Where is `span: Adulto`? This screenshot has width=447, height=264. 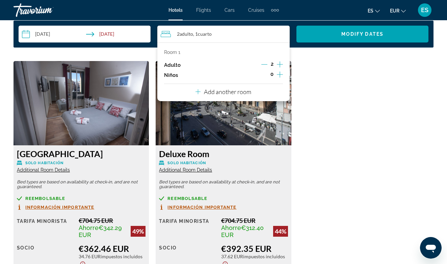 span: Adulto is located at coordinates (186, 34).